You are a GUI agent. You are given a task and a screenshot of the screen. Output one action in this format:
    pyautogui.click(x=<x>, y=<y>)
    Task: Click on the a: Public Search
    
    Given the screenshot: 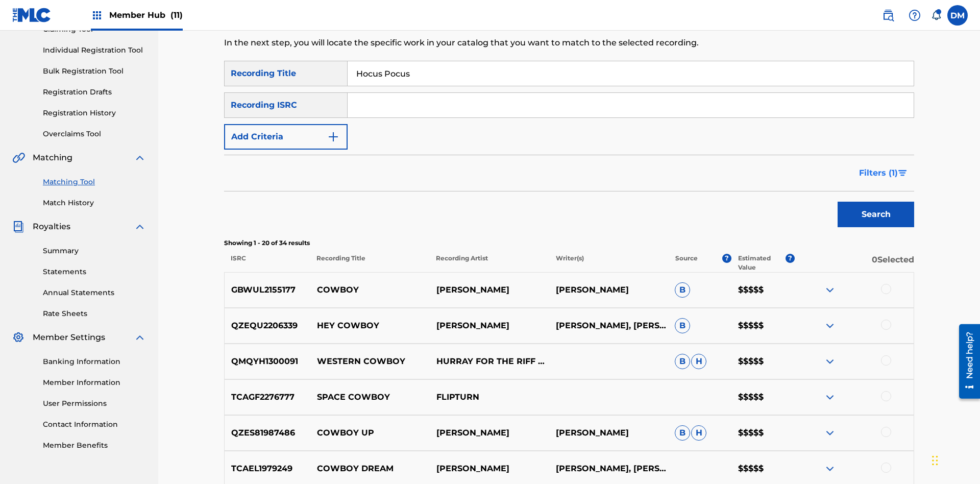 What is the action you would take?
    pyautogui.click(x=888, y=15)
    